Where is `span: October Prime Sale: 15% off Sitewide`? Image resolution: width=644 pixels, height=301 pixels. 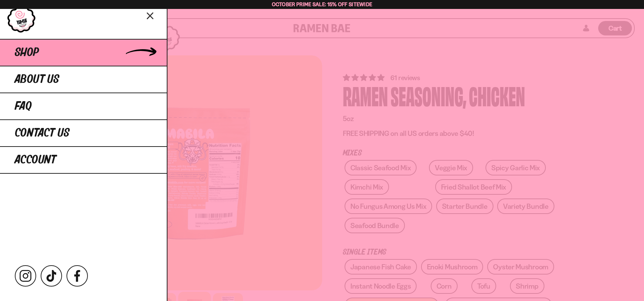 span: October Prime Sale: 15% off Sitewide is located at coordinates (322, 4).